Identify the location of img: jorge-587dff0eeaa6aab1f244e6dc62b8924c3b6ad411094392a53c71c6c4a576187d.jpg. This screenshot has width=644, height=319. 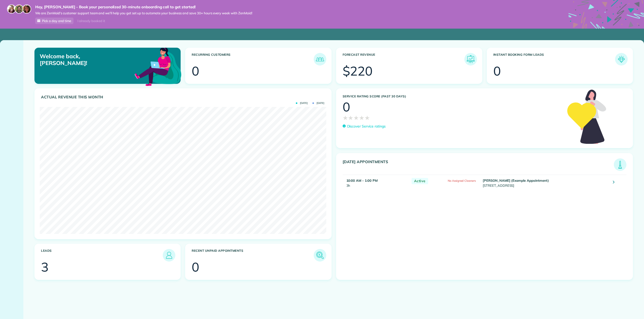
(19, 9).